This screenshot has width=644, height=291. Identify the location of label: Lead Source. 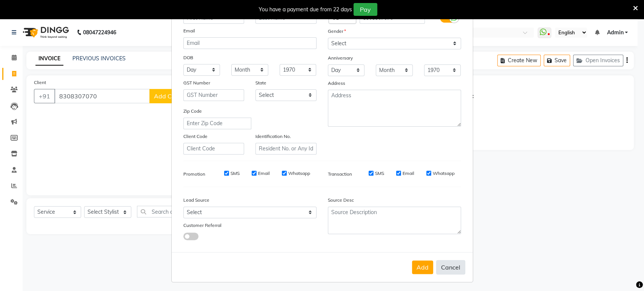
(196, 200).